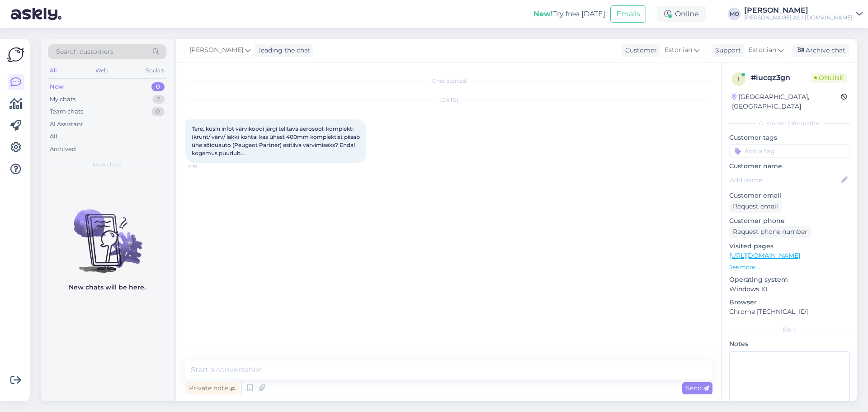 The height and width of the screenshot is (412, 868). What do you see at coordinates (276, 141) in the screenshot?
I see `span: Tere, küsin infot värvikoodi järgi telltava aerosooli komplekti (krunt/ värv/ lakk) kohta: kas üh...` at bounding box center [276, 141].